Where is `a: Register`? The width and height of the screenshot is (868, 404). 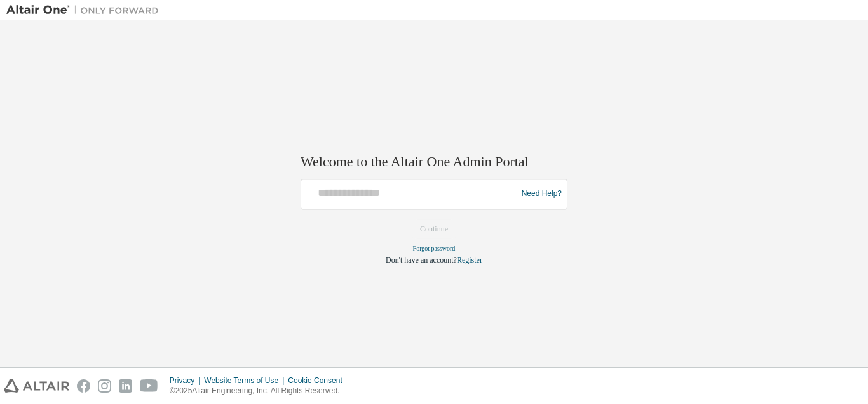 a: Register is located at coordinates (469, 260).